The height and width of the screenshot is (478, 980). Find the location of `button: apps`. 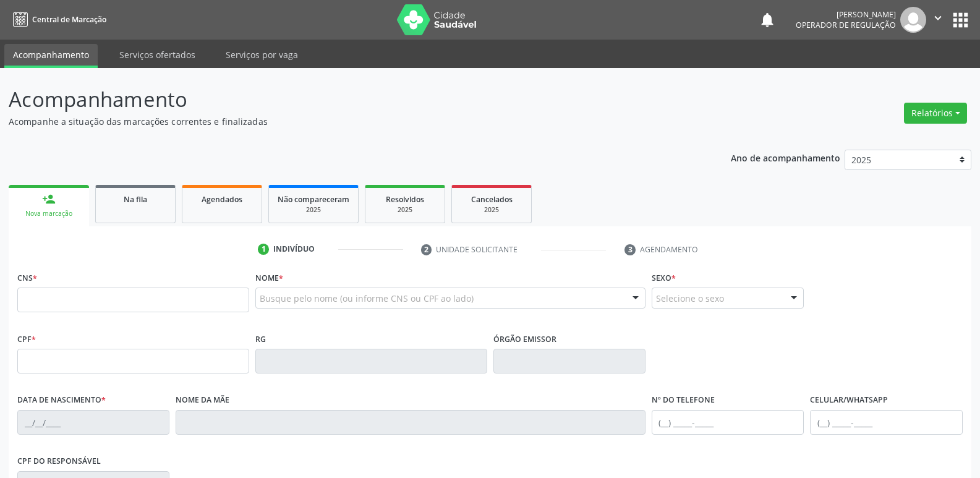

button: apps is located at coordinates (960, 20).